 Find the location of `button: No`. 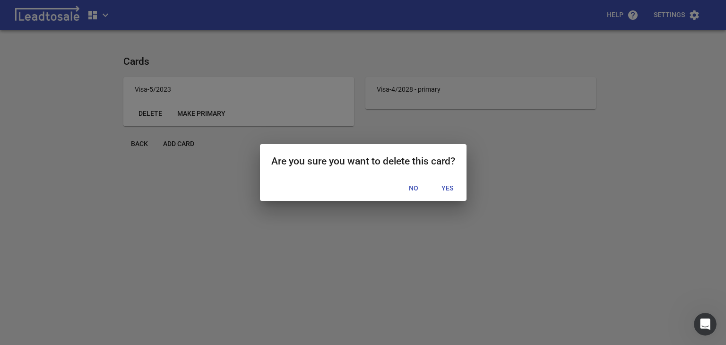

button: No is located at coordinates (414, 189).